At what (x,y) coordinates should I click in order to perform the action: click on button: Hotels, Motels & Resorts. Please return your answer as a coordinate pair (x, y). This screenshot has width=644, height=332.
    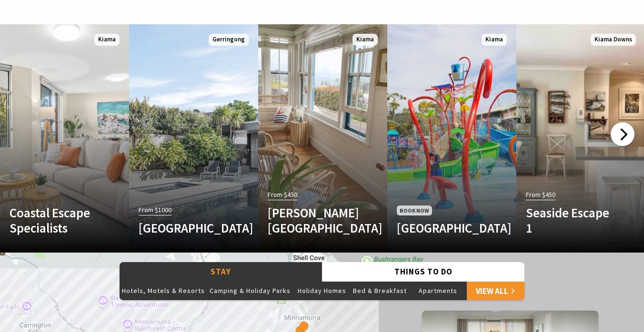
    Looking at the image, I should click on (163, 291).